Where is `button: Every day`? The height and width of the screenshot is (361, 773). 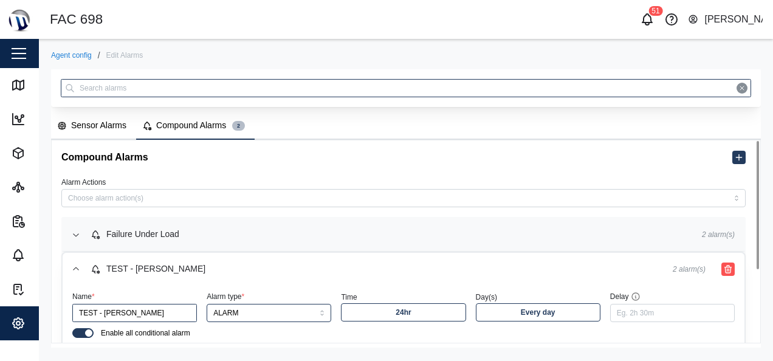 button: Every day is located at coordinates (538, 312).